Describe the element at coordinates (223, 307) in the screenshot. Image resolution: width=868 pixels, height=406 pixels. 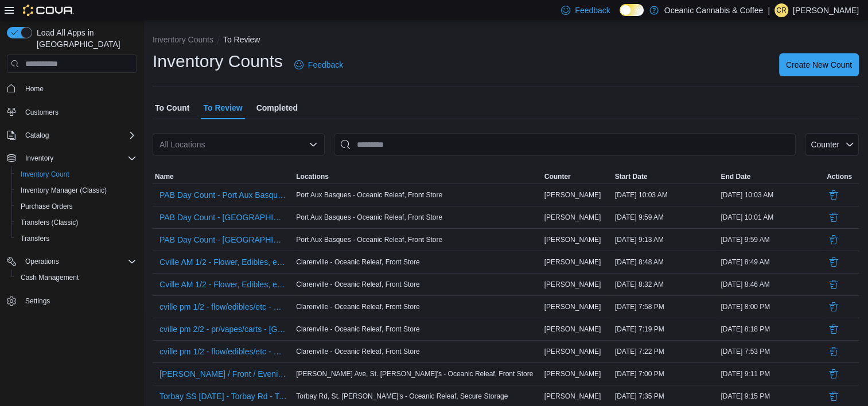
I see `span: cville pm 1/2 - flow/edibles/etc - Clarenville - Oceanic Releaf - Recount` at that location.